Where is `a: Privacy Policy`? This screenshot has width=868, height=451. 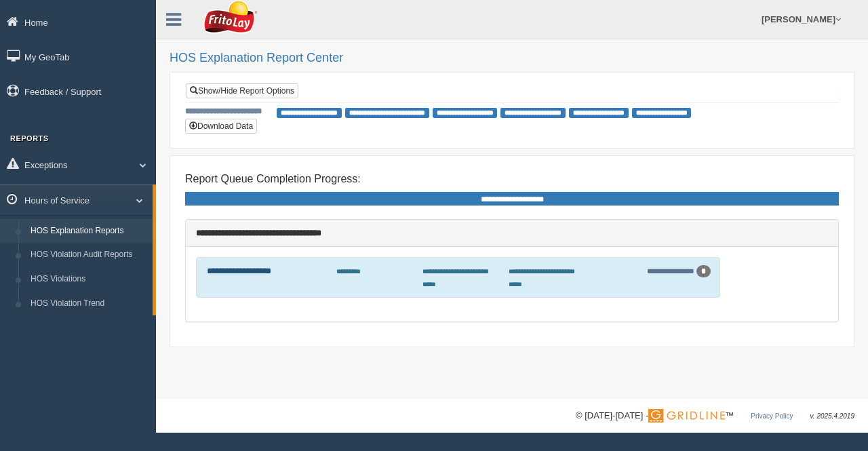 a: Privacy Policy is located at coordinates (772, 415).